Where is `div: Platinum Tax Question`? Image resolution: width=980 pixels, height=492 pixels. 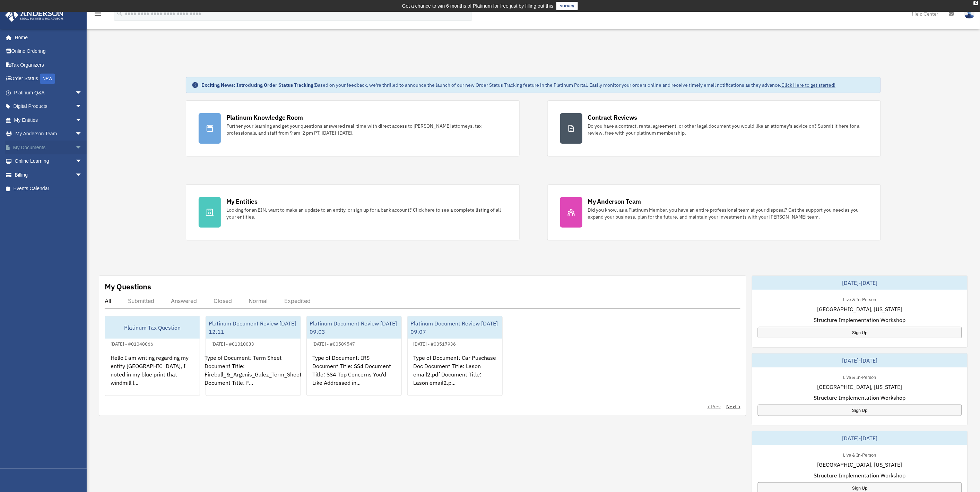
div: Platinum Tax Question is located at coordinates (152, 328).